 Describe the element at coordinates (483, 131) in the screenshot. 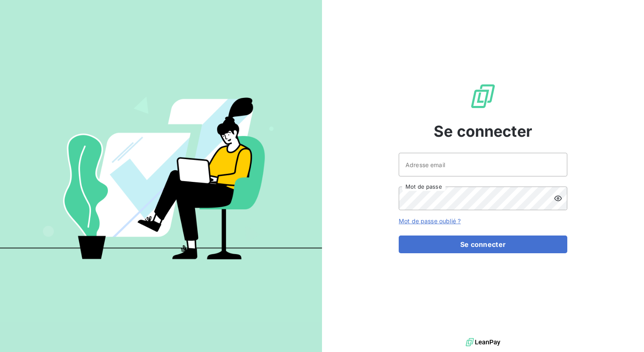

I see `span: Se connecter` at that location.